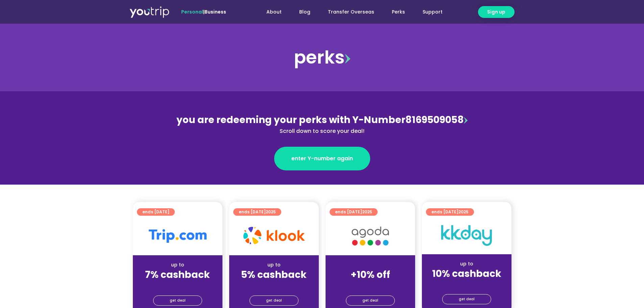 This screenshot has width=644, height=308. What do you see at coordinates (177, 275) in the screenshot?
I see `strong: 7% cashback` at bounding box center [177, 275].